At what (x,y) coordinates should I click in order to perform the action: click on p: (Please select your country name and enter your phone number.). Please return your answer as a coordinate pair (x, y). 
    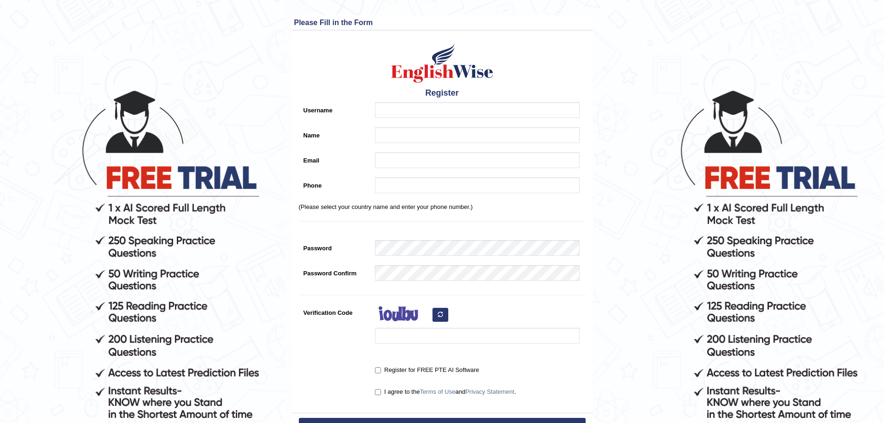
    Looking at the image, I should click on (442, 207).